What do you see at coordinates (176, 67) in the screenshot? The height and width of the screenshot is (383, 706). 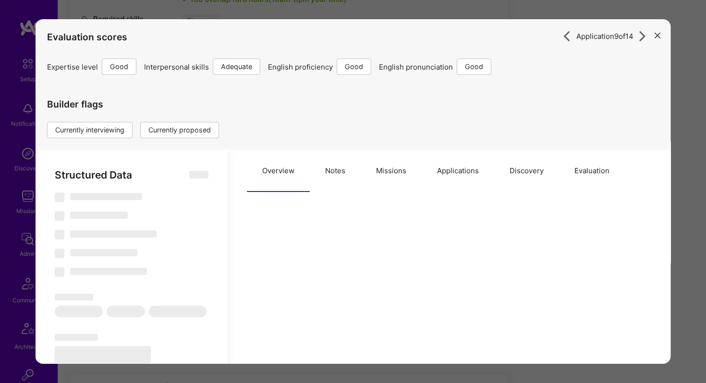 I see `span: Interpersonal skills` at bounding box center [176, 67].